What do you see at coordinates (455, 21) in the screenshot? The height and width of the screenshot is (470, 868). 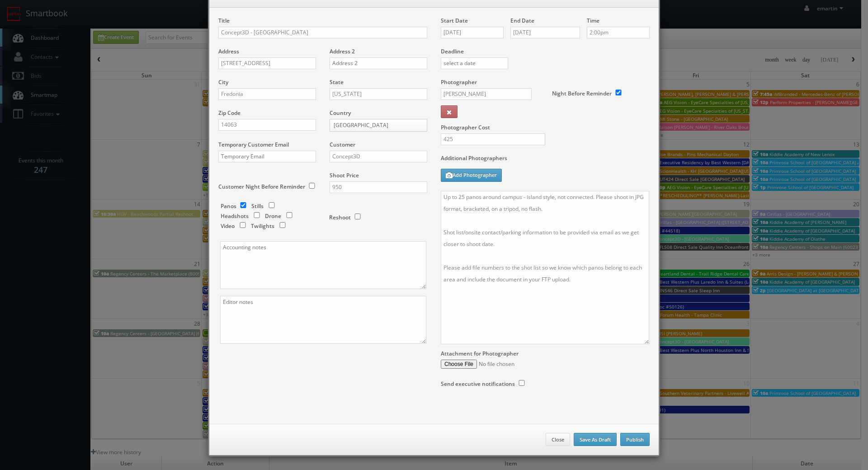 I see `label: Start Date` at bounding box center [455, 21].